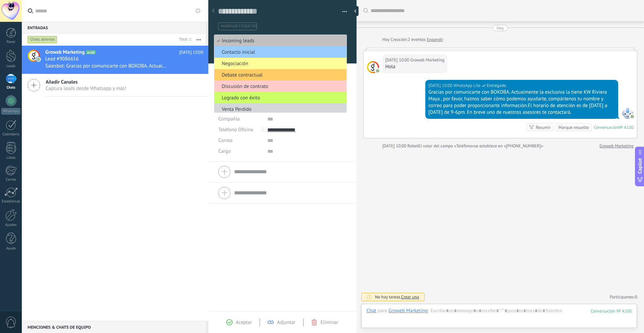  I want to click on div: Ayuda, so click(11, 248).